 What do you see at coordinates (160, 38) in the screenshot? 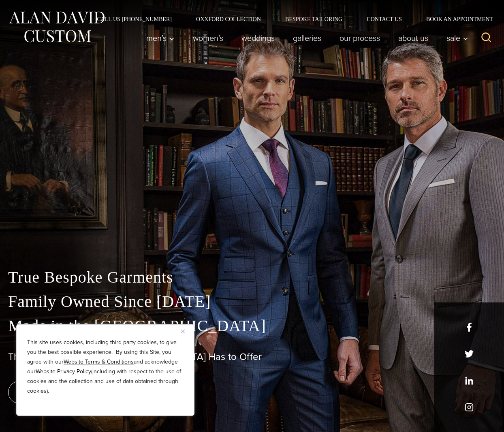
I see `span: Men’s` at bounding box center [160, 38].